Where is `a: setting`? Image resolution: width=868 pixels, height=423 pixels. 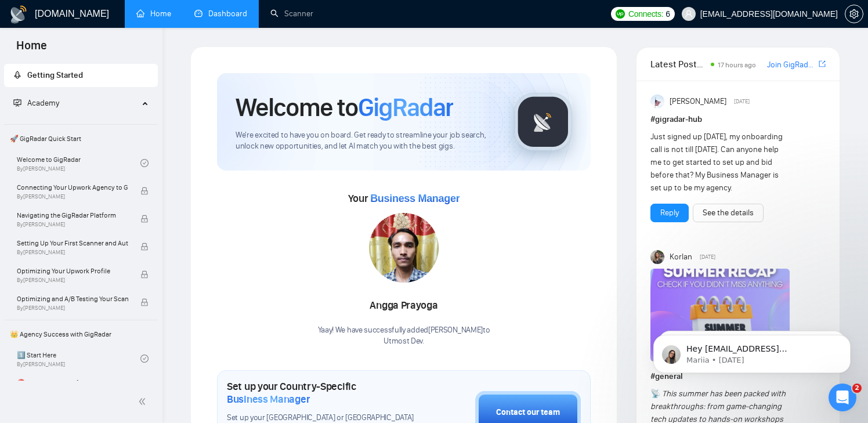 a: setting is located at coordinates (855, 14).